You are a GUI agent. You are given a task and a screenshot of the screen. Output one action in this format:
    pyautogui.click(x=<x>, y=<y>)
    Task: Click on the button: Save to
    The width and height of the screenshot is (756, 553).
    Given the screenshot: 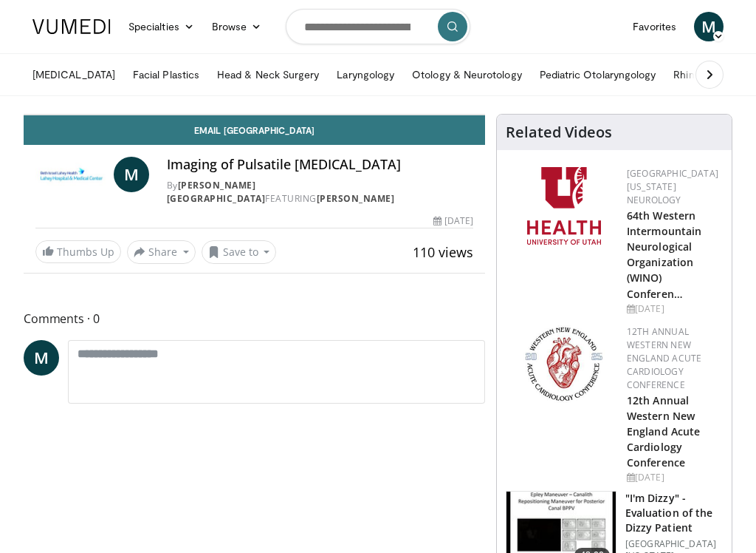 What is the action you would take?
    pyautogui.click(x=239, y=252)
    